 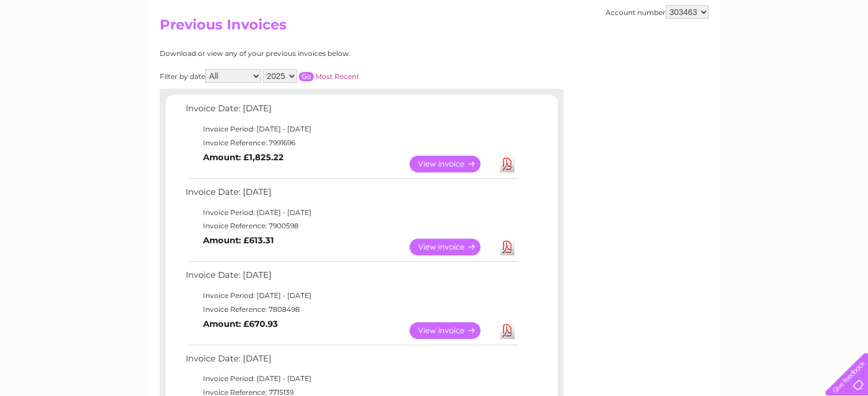 What do you see at coordinates (843, 53) in the screenshot?
I see `a: Log out` at bounding box center [843, 53].